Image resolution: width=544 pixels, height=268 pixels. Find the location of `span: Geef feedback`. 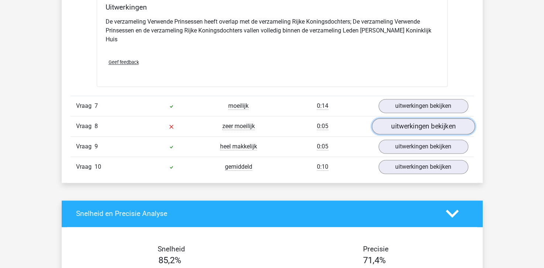

span: Geef feedback is located at coordinates (124, 62).